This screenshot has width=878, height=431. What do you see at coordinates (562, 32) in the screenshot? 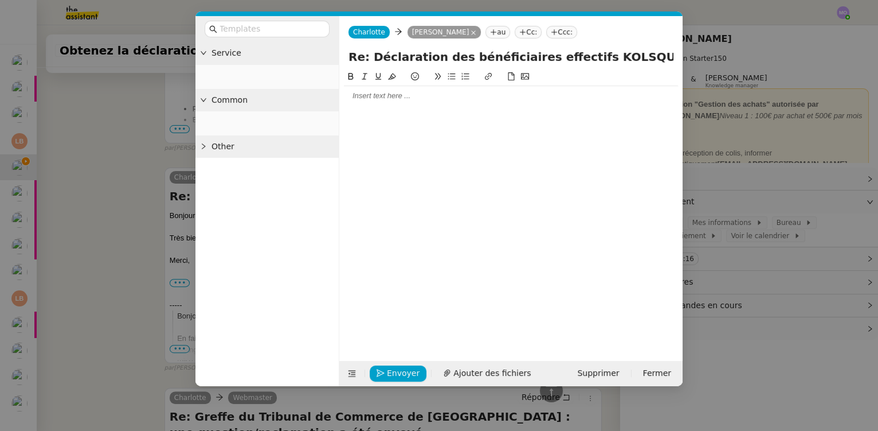
I see `nz-tag: Ccc:` at bounding box center [562, 32].